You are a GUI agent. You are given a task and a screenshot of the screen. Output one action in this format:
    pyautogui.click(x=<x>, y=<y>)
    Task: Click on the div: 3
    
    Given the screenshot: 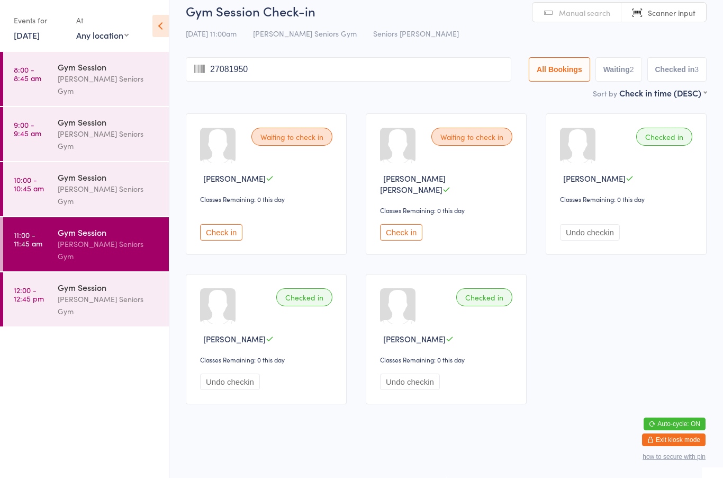 What is the action you would take?
    pyautogui.click(x=697, y=69)
    